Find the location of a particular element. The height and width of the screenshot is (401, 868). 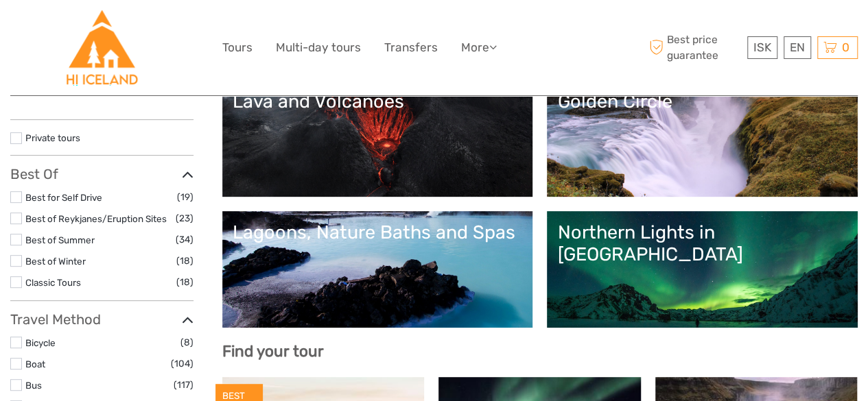

a: Bicycle is located at coordinates (41, 343).